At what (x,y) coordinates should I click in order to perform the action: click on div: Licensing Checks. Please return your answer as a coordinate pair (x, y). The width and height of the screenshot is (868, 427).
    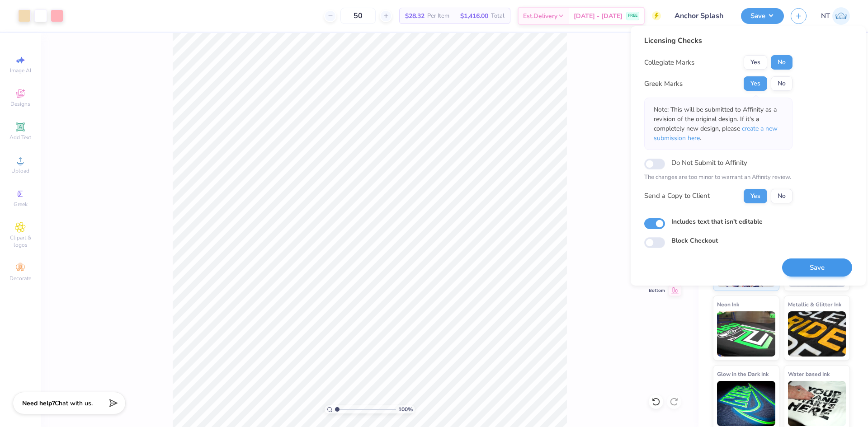
    Looking at the image, I should click on (719, 41).